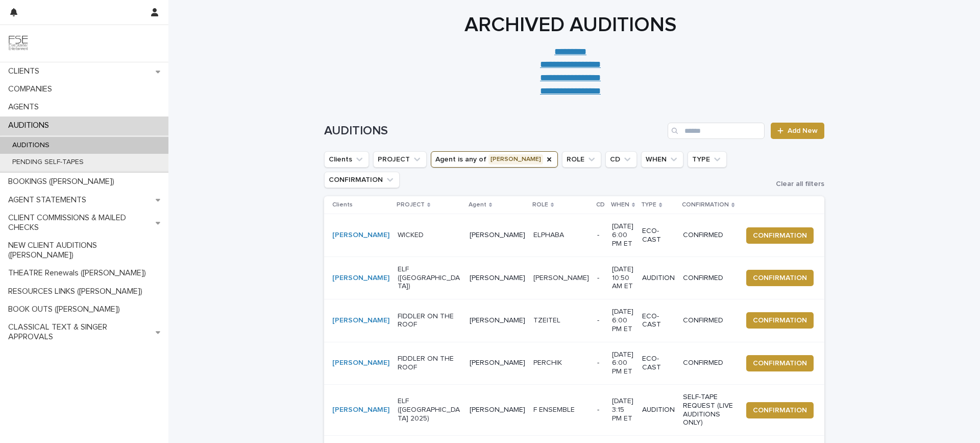 This screenshot has width=980, height=443. I want to click on p: TZEITEL, so click(548, 319).